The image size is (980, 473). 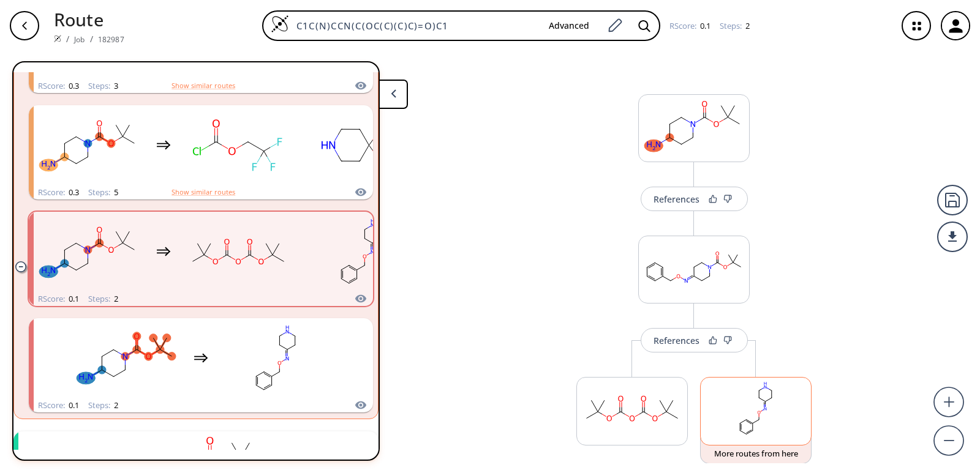 I want to click on span: 5, so click(x=115, y=192).